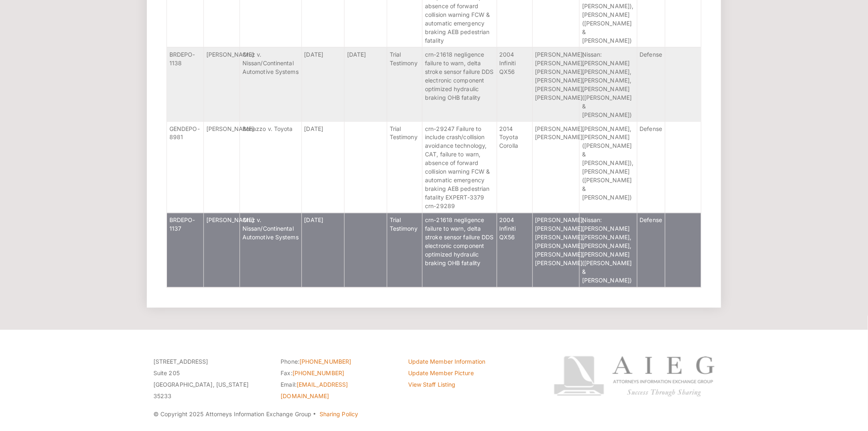 The height and width of the screenshot is (431, 868). Describe the element at coordinates (338, 374) in the screenshot. I see `li: Fax:` at that location.